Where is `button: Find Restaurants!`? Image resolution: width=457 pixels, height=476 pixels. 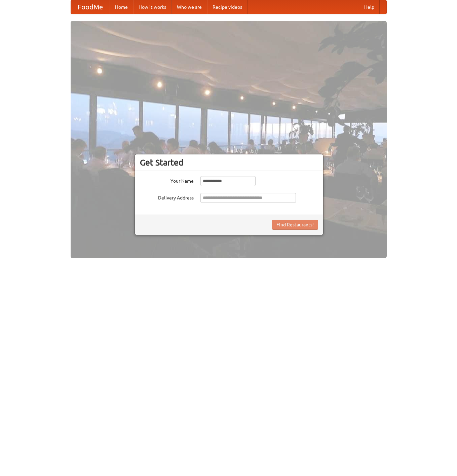 button: Find Restaurants! is located at coordinates (295, 225).